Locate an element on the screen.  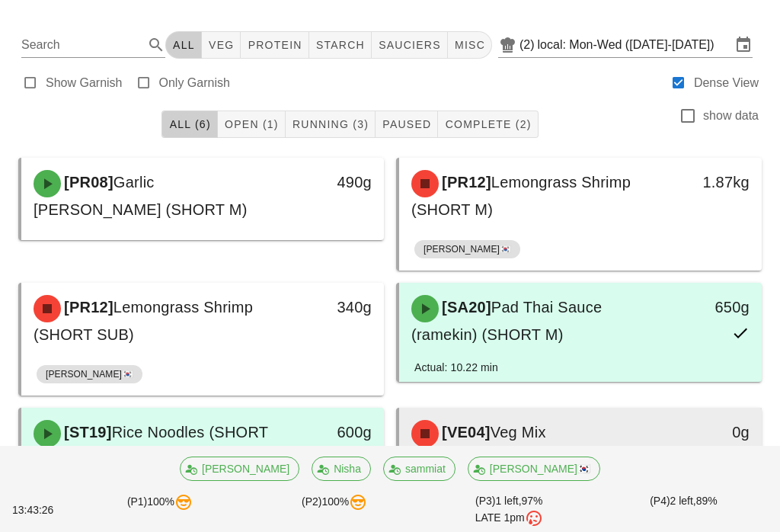
div: 13:43:26 is located at coordinates (41, 510).